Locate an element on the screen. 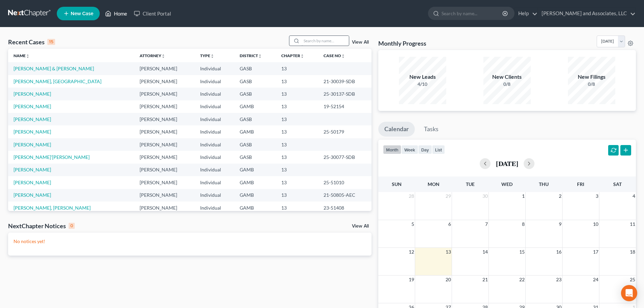  button: month is located at coordinates (392, 149).